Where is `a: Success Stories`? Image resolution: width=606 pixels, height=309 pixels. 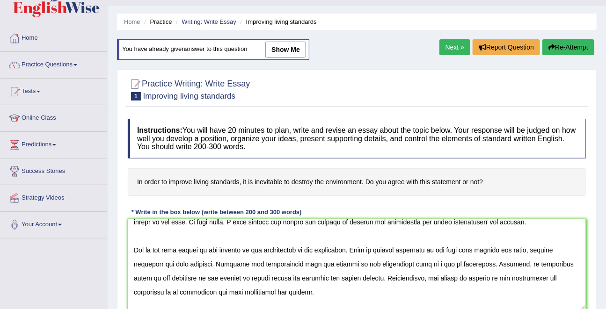 a: Success Stories is located at coordinates (54, 170).